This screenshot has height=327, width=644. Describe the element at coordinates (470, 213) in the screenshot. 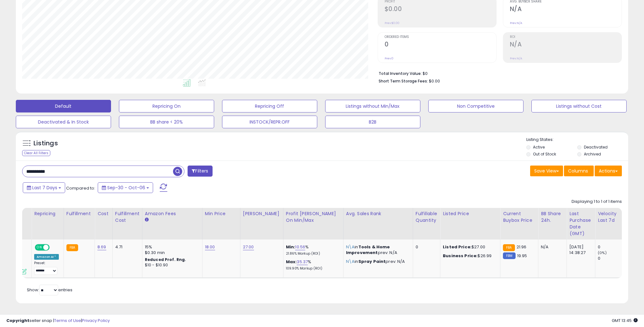

I see `div: Listed Price` at that location.